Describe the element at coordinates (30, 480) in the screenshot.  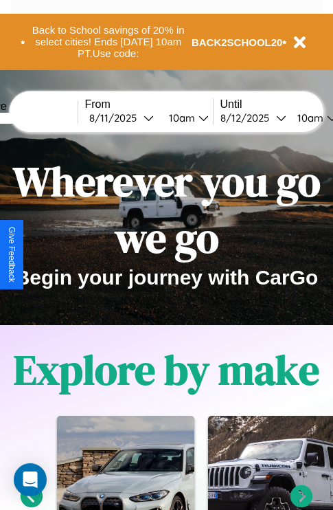
I see `div: Open Intercom Messenger` at that location.